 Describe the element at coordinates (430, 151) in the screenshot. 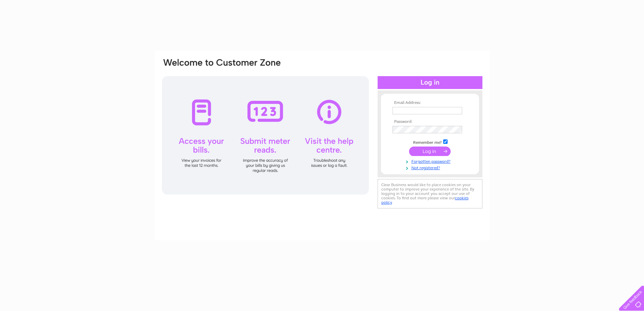

I see `input: Submit` at that location.